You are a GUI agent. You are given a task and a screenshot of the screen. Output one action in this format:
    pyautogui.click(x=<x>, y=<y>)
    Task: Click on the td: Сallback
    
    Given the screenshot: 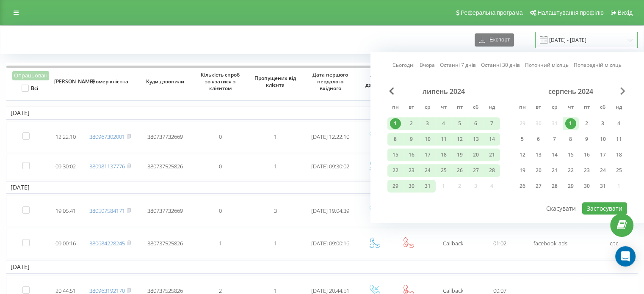 What is the action you would take?
    pyautogui.click(x=453, y=243)
    